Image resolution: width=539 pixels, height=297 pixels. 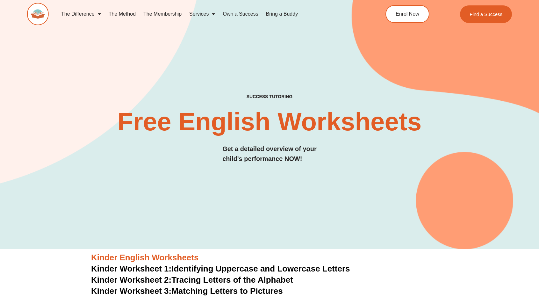 What do you see at coordinates (202, 14) in the screenshot?
I see `a: Services` at bounding box center [202, 14].